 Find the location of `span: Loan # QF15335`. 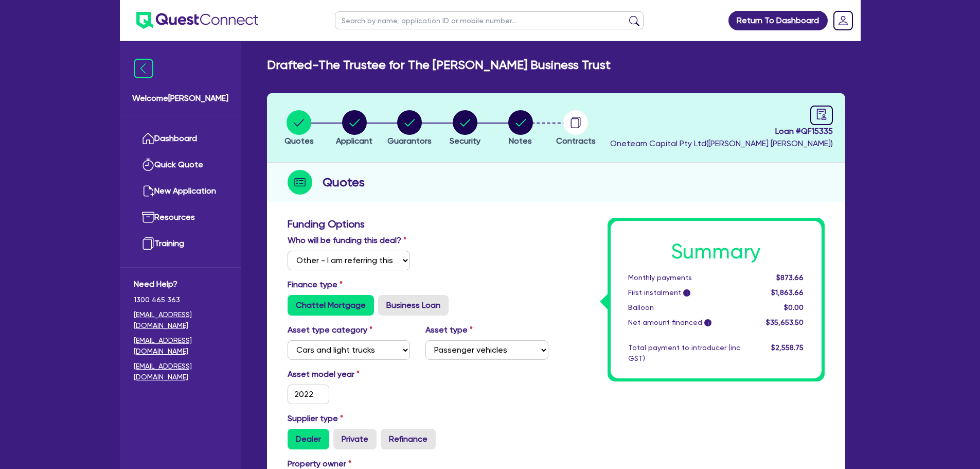

span: Loan # QF15335 is located at coordinates (721, 131).